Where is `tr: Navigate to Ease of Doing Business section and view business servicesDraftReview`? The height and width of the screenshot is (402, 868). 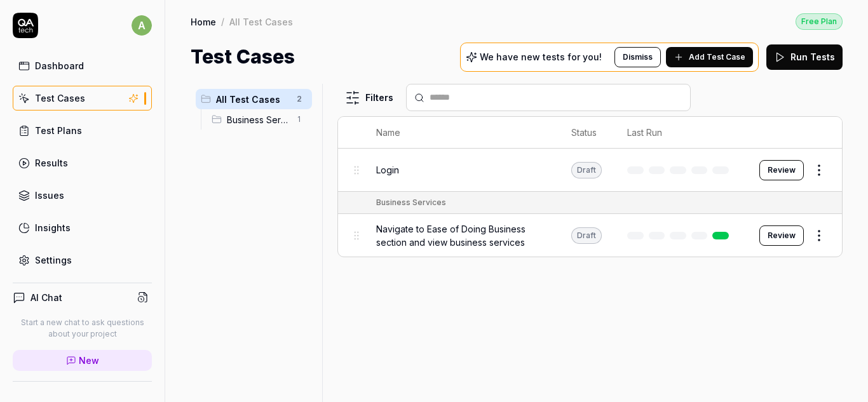 tr: Navigate to Ease of Doing Business section and view business servicesDraftReview is located at coordinates (590, 235).